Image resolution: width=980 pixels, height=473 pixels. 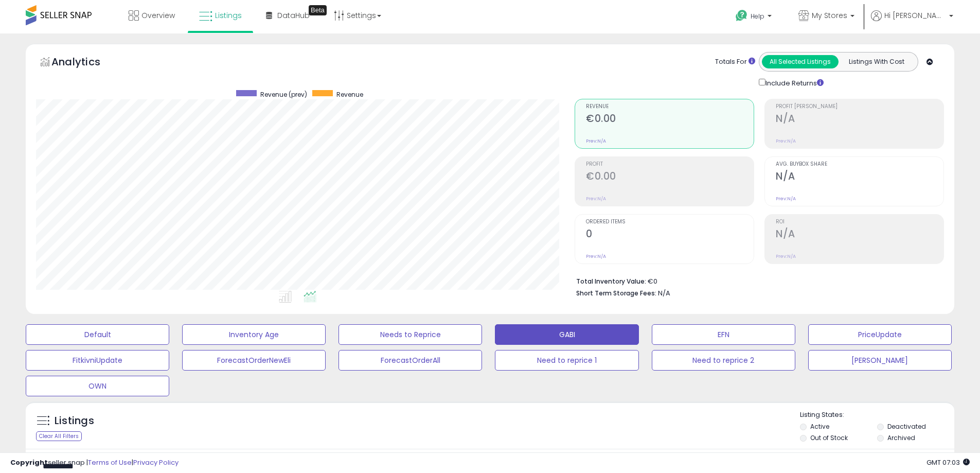 I want to click on button: PriceUpdate, so click(x=880, y=334).